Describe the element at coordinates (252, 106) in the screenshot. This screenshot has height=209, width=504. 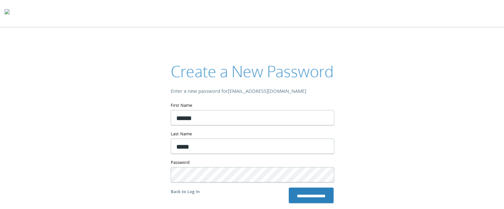
I see `label: First Name` at that location.